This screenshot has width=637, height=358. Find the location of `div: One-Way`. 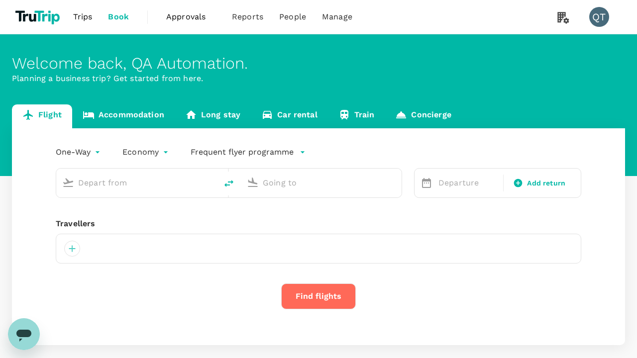

div: One-Way is located at coordinates (79, 152).